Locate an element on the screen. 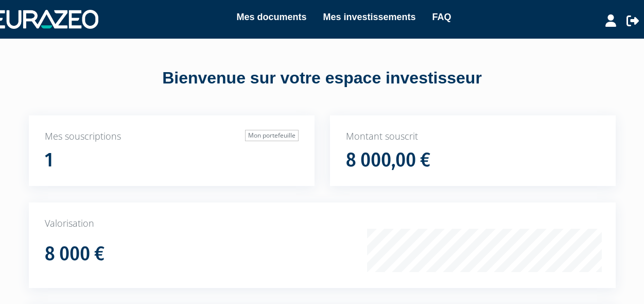  h1: 8 000,00 € is located at coordinates (388, 160).